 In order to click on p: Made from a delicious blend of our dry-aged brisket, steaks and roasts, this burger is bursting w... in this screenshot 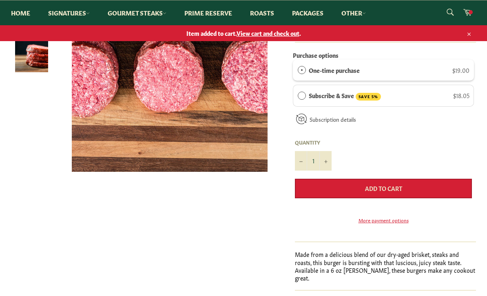, I will do `click(385, 266)`.